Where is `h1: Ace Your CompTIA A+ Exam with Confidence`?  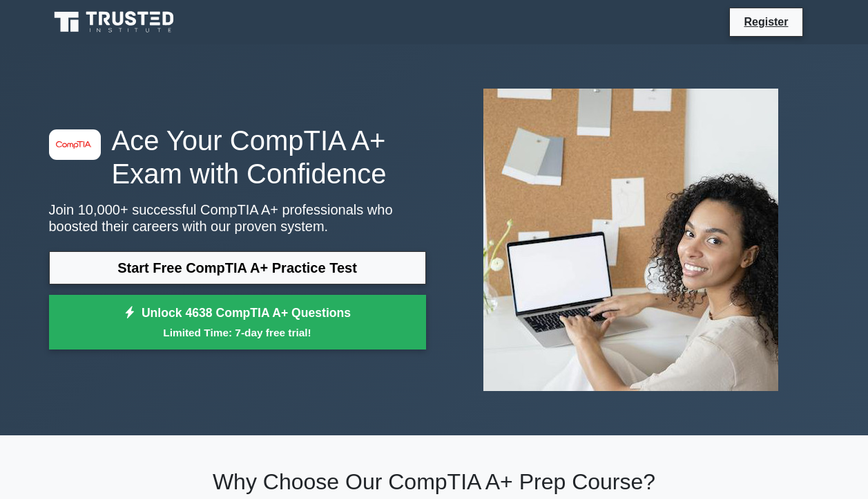 h1: Ace Your CompTIA A+ Exam with Confidence is located at coordinates (238, 157).